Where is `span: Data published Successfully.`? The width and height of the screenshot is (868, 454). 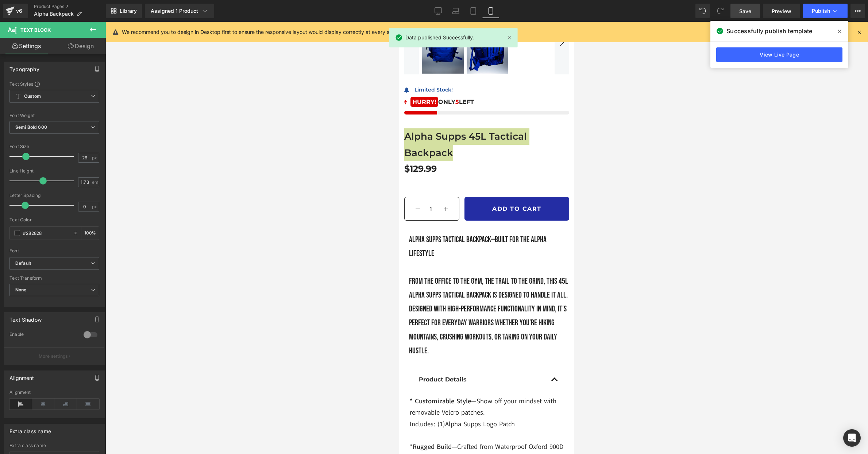 span: Data published Successfully. is located at coordinates (440, 37).